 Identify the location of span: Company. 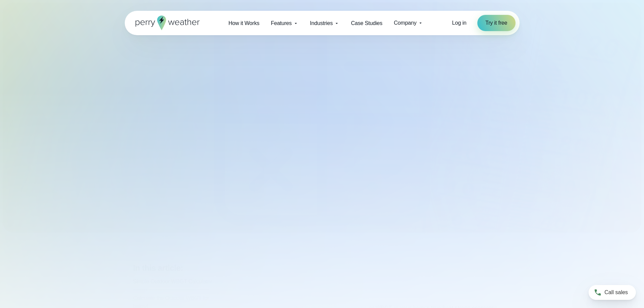
(405, 23).